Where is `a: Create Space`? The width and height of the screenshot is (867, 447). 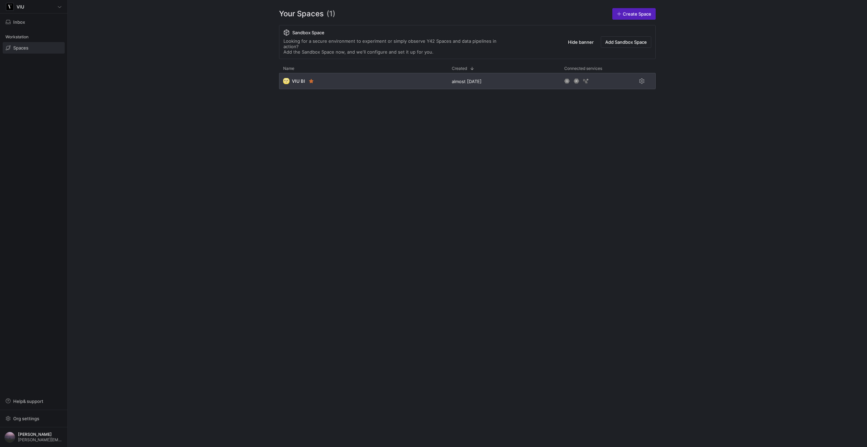 a: Create Space is located at coordinates (634, 14).